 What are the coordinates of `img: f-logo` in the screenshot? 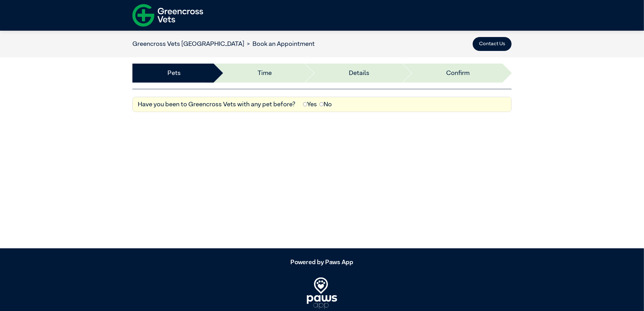 It's located at (168, 15).